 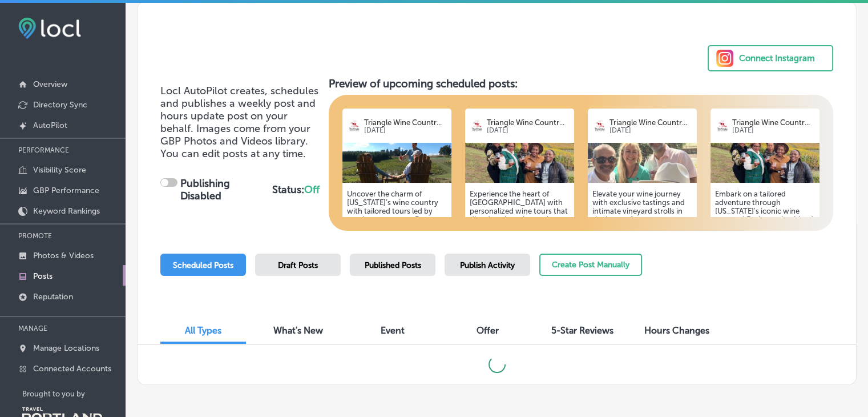 What do you see at coordinates (397, 163) in the screenshot?
I see `img: 17526903243933b4d2-914d-49eb-96f9-1b148dd0047f_unspecified-6.jpeg` at bounding box center [397, 163].